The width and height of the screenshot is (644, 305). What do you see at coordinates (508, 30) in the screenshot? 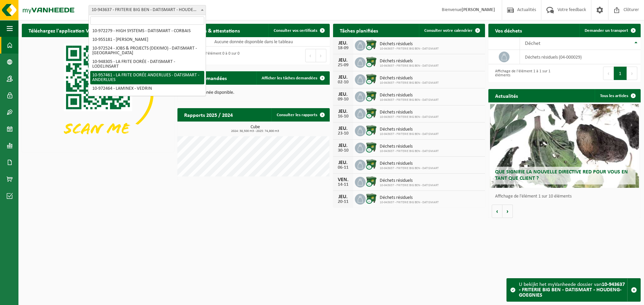
I see `h2: Vos déchets` at bounding box center [508, 30].